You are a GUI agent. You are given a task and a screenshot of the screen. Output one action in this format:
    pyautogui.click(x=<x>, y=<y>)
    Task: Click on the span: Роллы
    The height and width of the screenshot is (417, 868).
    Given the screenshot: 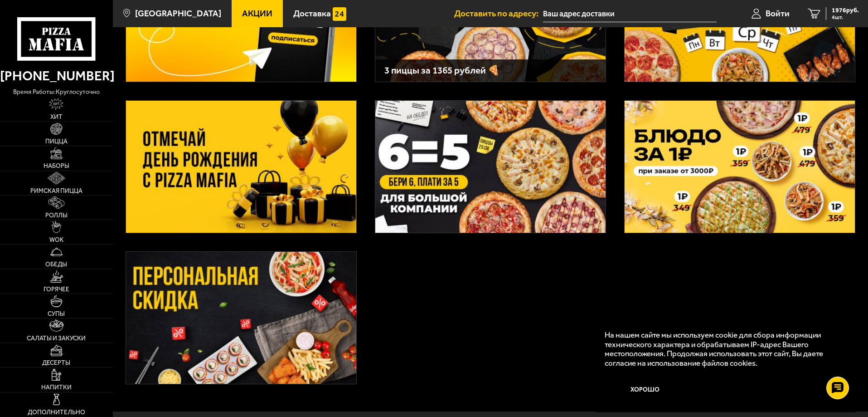 What is the action you would take?
    pyautogui.click(x=56, y=215)
    